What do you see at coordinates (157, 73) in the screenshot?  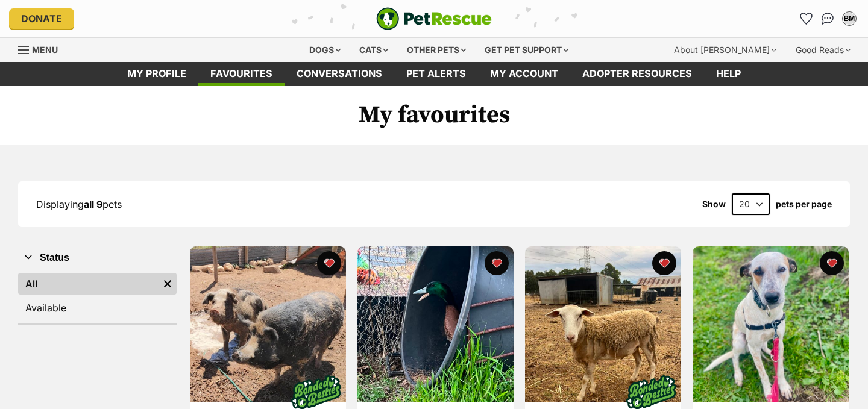 I see `a: My profile` at bounding box center [157, 73].